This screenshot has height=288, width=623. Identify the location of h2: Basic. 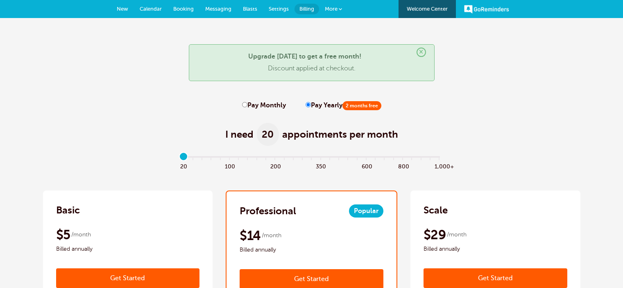
(68, 210).